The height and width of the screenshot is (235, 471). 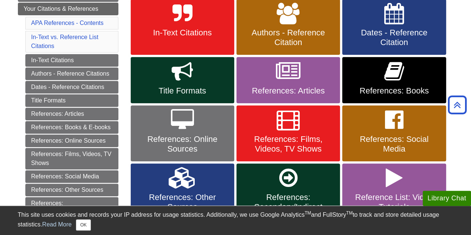 I want to click on a: In-Text vs. Reference List Citations, so click(x=65, y=41).